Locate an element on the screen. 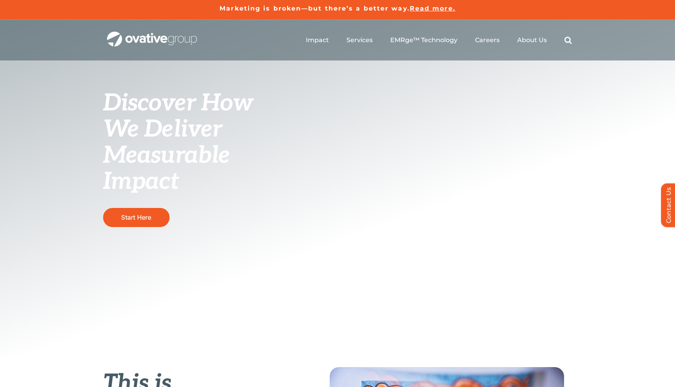 This screenshot has width=675, height=387. span: We Deliver Measurable Impact is located at coordinates (166, 156).